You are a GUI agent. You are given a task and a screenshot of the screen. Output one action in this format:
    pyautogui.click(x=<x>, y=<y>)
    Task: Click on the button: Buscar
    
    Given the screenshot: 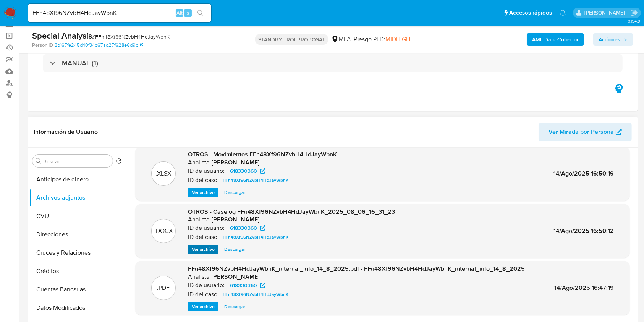 What is the action you would take?
    pyautogui.click(x=38, y=161)
    